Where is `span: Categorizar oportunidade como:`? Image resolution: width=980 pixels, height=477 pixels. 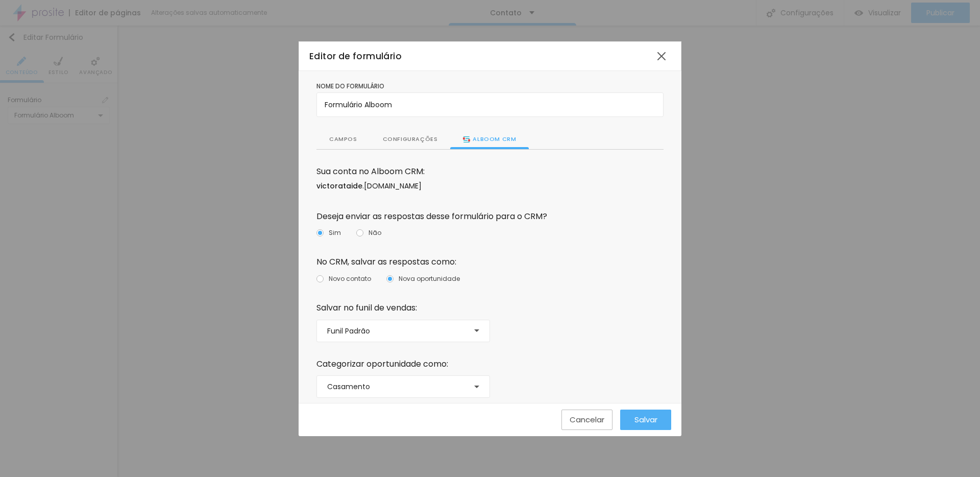
span: Categorizar oportunidade como: is located at coordinates (382, 363).